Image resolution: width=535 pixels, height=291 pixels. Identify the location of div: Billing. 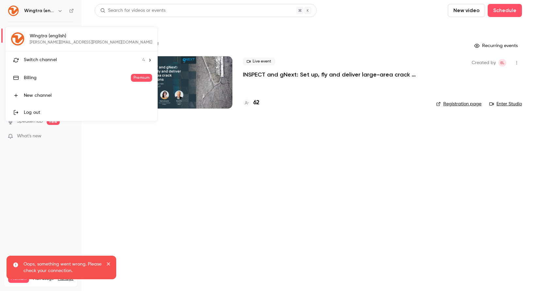
(77, 78).